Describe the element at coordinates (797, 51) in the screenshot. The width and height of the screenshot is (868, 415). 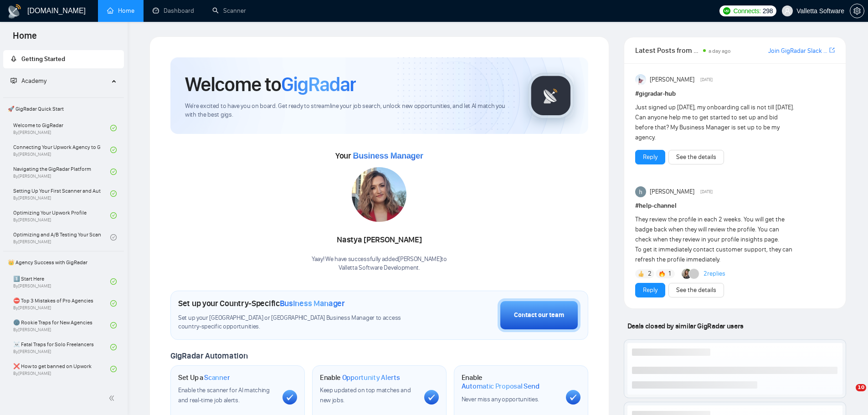
I see `a: Join GigRadar Slack Community` at that location.